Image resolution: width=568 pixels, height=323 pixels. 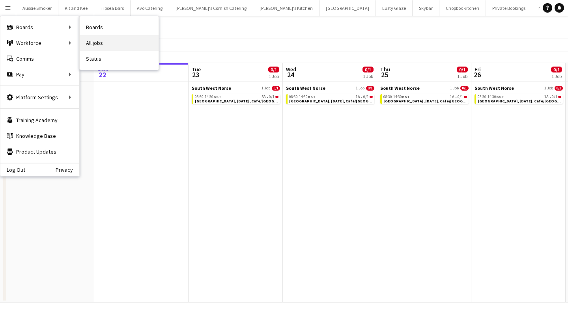 I want to click on button: Kit and Kee, so click(x=76, y=8).